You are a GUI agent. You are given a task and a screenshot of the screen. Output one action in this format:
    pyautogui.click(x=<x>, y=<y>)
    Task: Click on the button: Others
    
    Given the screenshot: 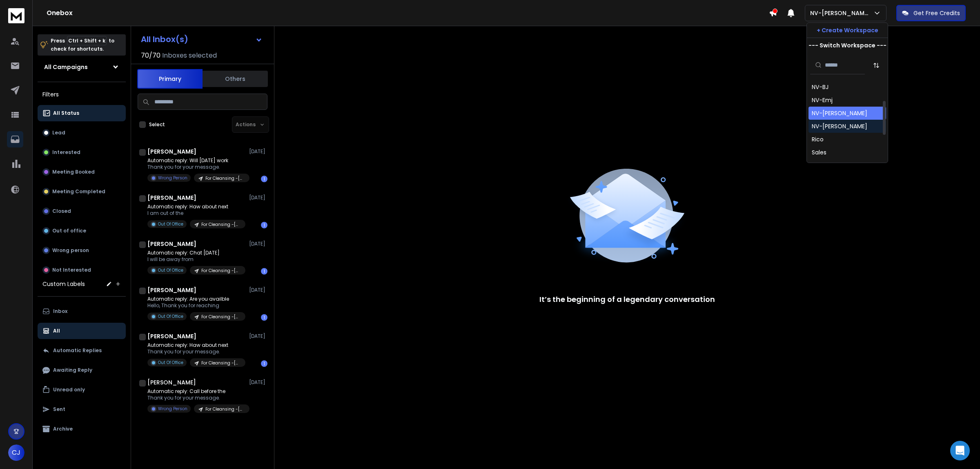 What is the action you would take?
    pyautogui.click(x=235, y=79)
    